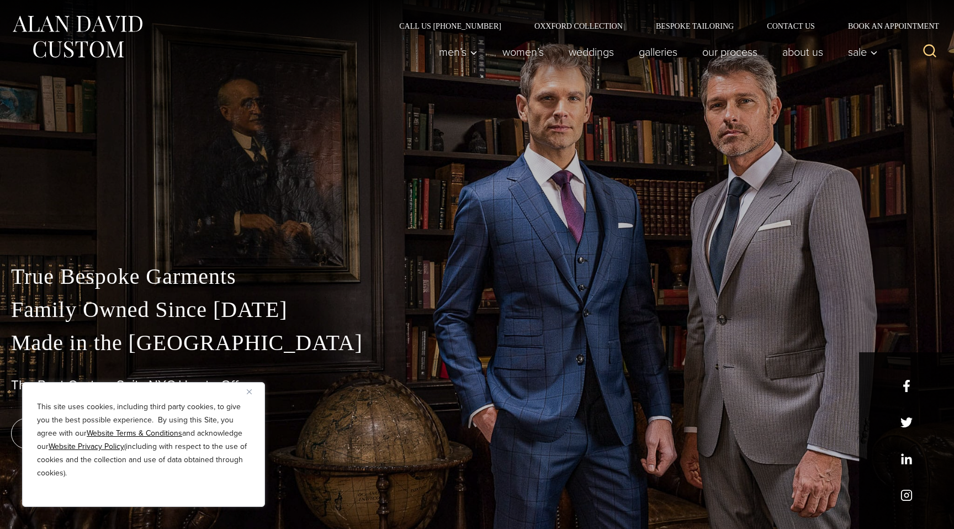 This screenshot has height=529, width=954. I want to click on nav: Secondary Navigation, so click(663, 26).